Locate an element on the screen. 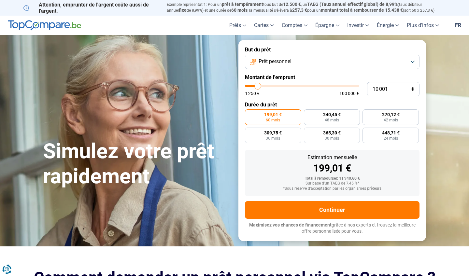  span: 257,3 € is located at coordinates (300, 10).